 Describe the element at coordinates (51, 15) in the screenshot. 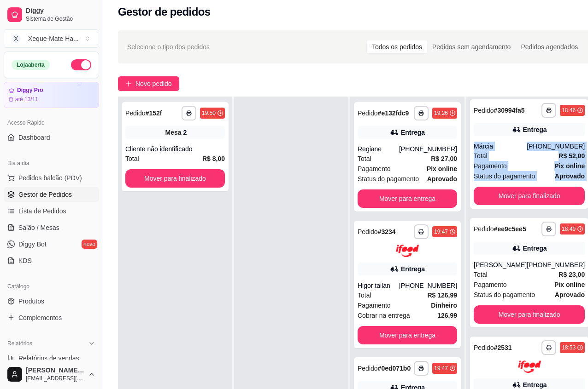

I see `a: DiggySistema de Gestão` at that location.